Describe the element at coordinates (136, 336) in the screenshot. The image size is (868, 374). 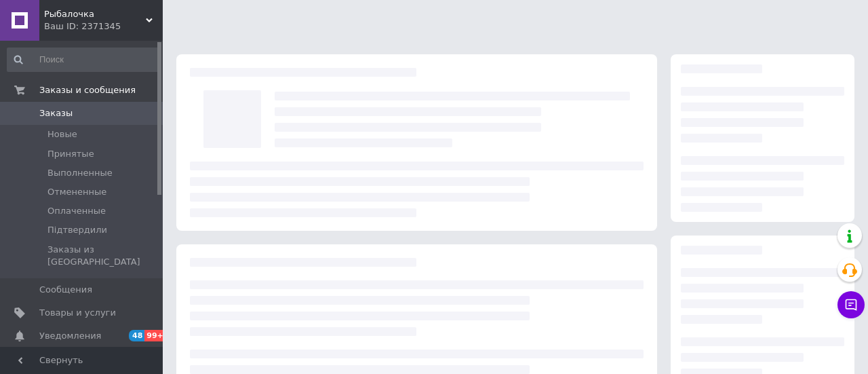
I see `span: 48` at that location.